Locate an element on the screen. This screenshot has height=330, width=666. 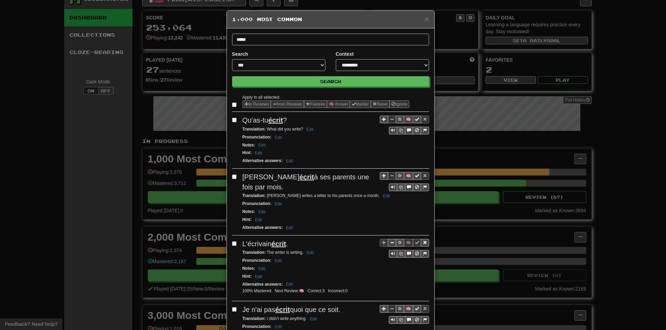
small: The writer is writing. is located at coordinates (279, 253).